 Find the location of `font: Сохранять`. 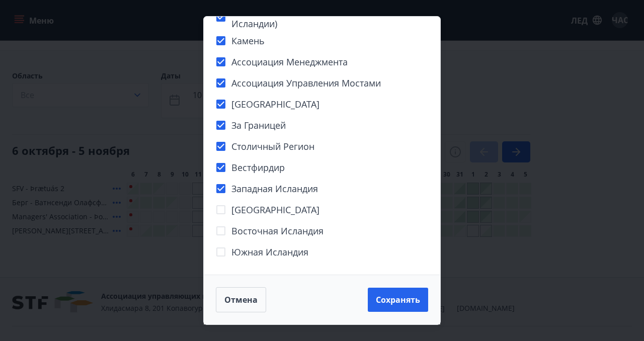

font: Сохранять is located at coordinates (399, 299).